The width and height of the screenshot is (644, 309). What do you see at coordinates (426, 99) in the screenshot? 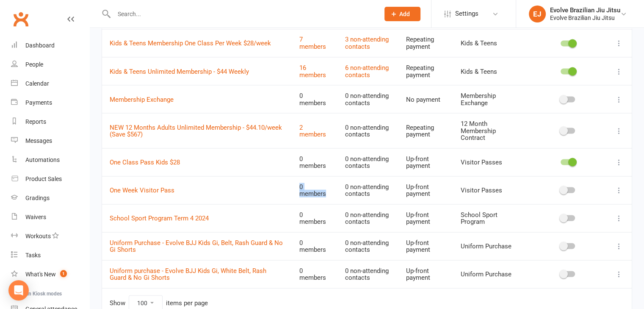
I see `td: No payment` at bounding box center [426, 99].